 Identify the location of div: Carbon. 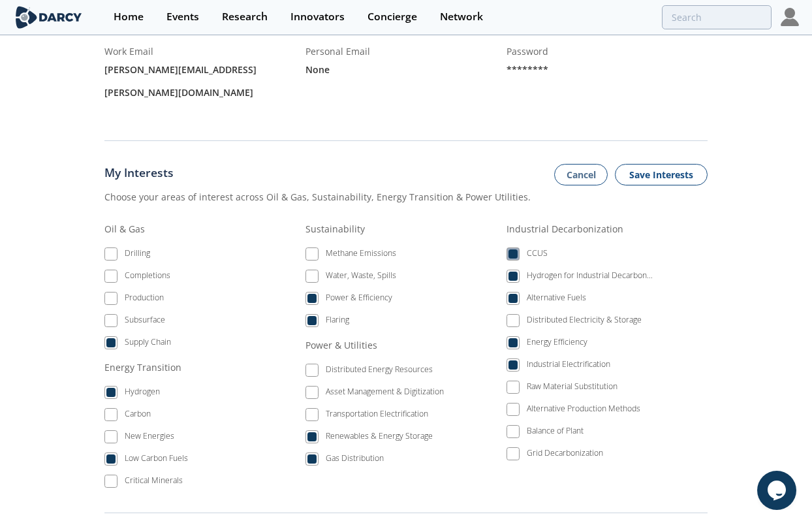
(138, 416).